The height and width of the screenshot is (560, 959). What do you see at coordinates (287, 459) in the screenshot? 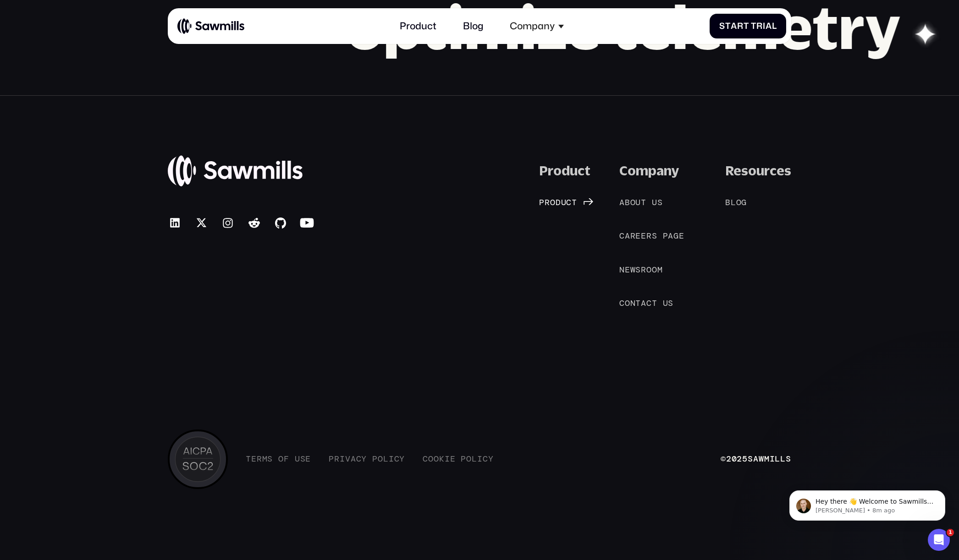
I see `span: f` at bounding box center [287, 459].